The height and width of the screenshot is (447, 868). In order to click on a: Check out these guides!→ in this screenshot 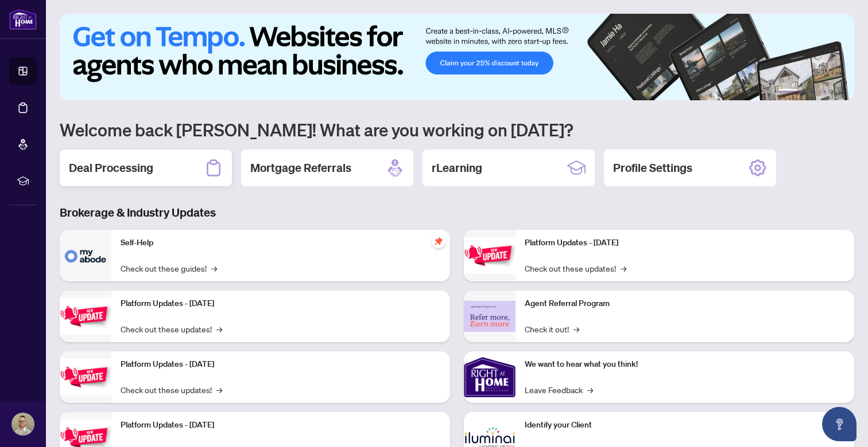, I will do `click(169, 268)`.